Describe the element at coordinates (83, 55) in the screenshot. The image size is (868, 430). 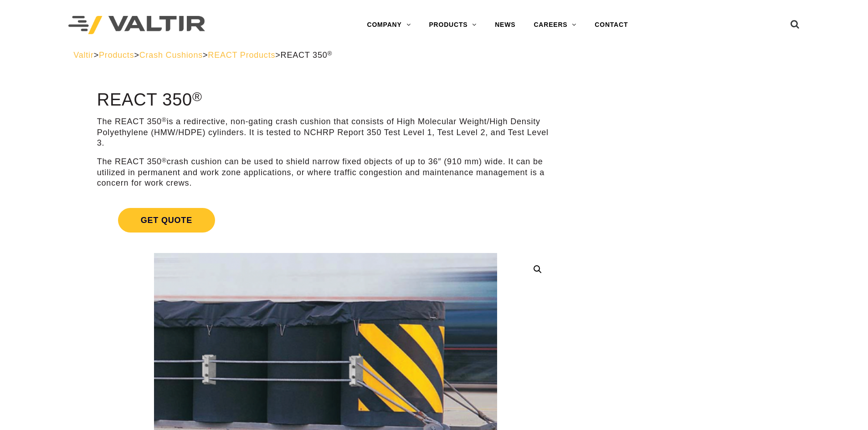
I see `span: Valtir` at that location.